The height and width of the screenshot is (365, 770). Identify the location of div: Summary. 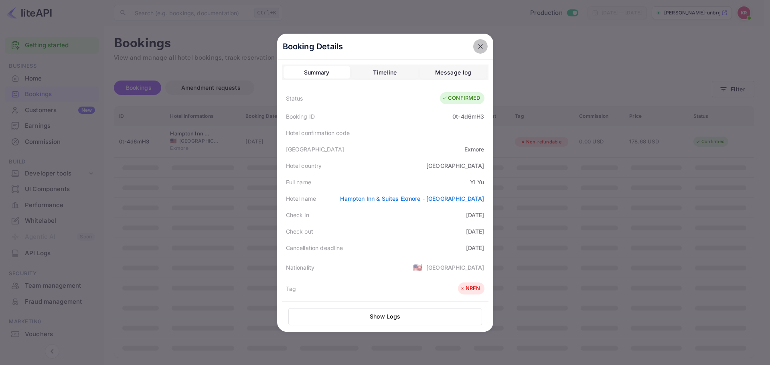
(317, 73).